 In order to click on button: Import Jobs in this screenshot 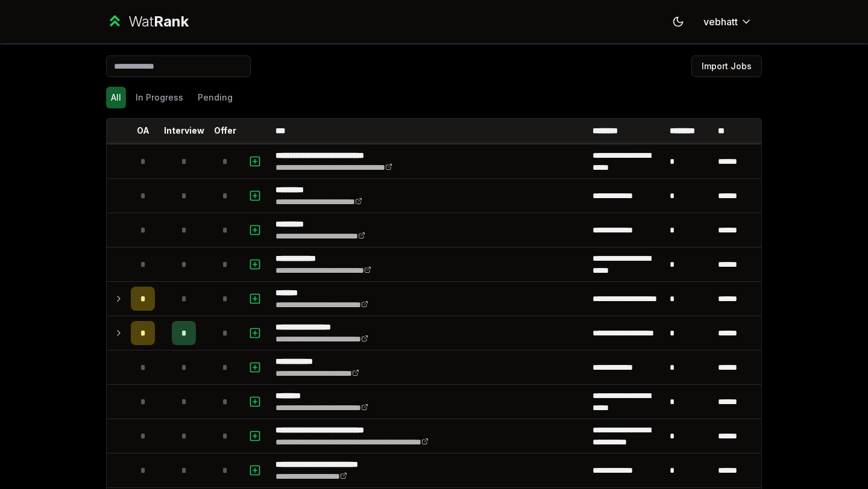, I will do `click(726, 66)`.